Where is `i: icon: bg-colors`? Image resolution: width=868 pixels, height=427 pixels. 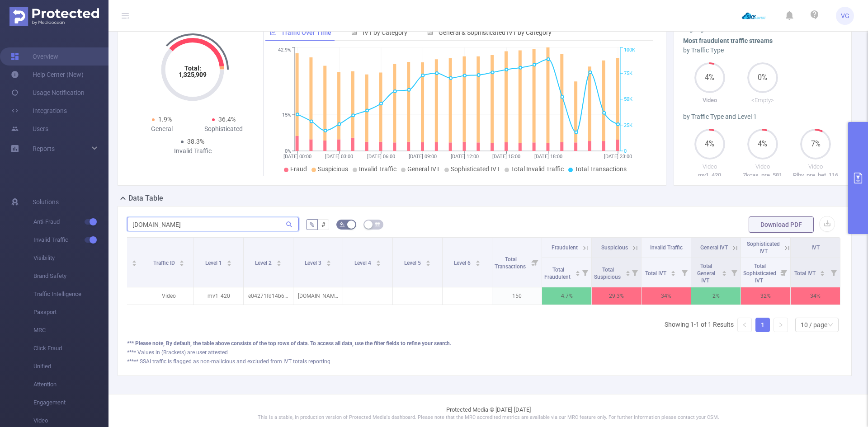 i: icon: bg-colors is located at coordinates (342, 224).